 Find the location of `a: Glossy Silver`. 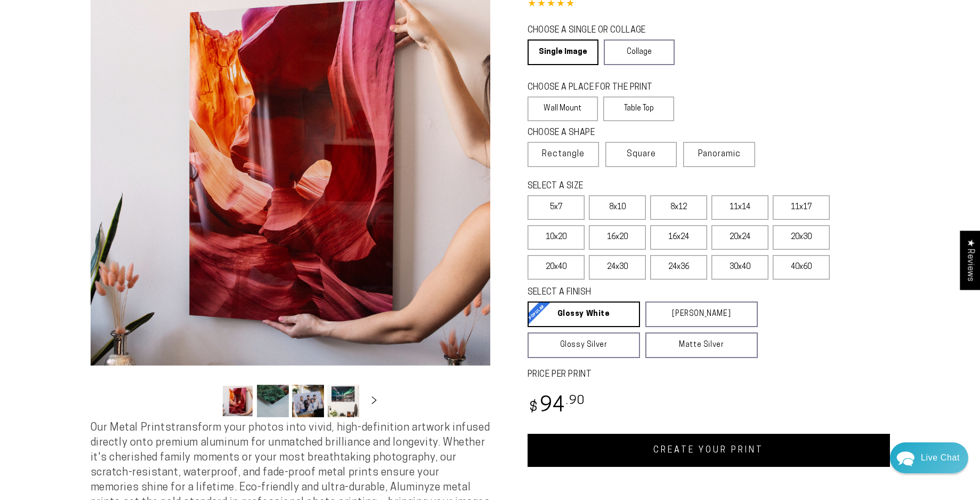

a: Glossy Silver is located at coordinates (583, 345).